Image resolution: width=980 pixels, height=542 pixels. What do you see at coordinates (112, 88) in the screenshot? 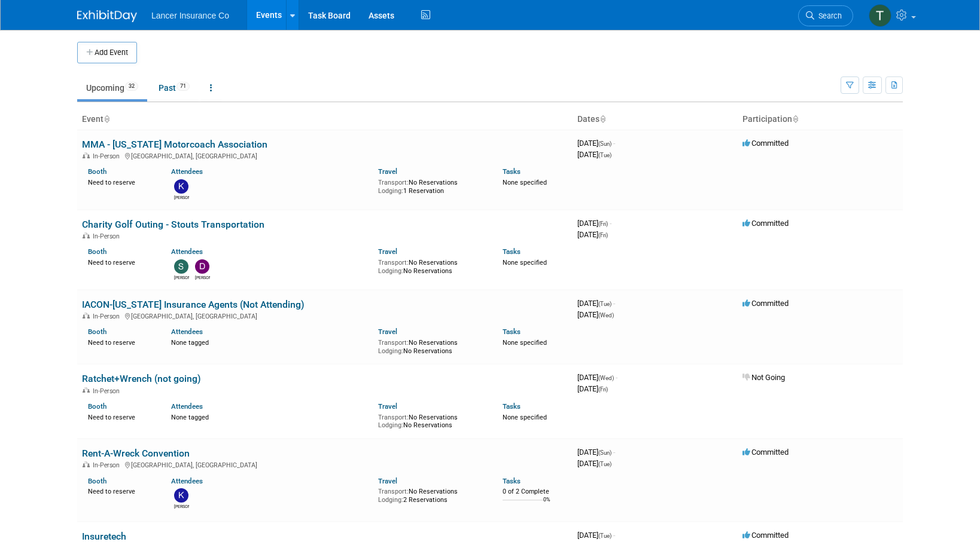
I see `a: Upcoming32` at bounding box center [112, 88].